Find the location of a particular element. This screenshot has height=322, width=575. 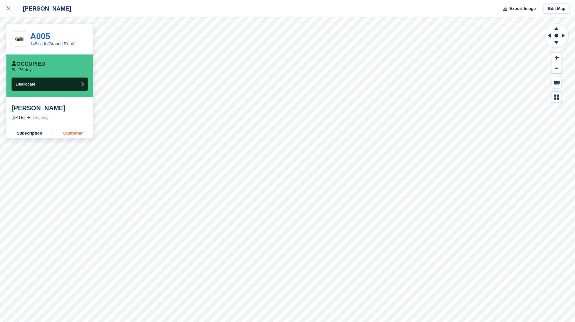

img: 150-sqft-unit.jpg is located at coordinates (19, 39).